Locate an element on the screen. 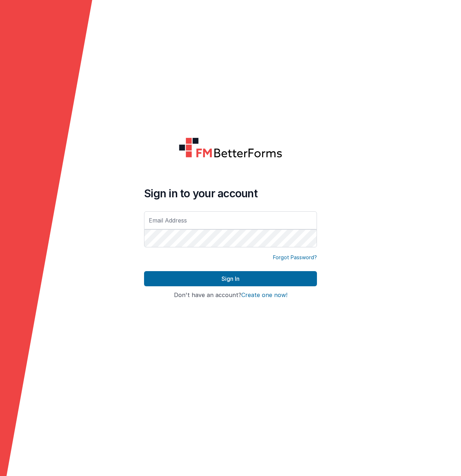 This screenshot has width=461, height=476. a: Forgot Password? is located at coordinates (295, 257).